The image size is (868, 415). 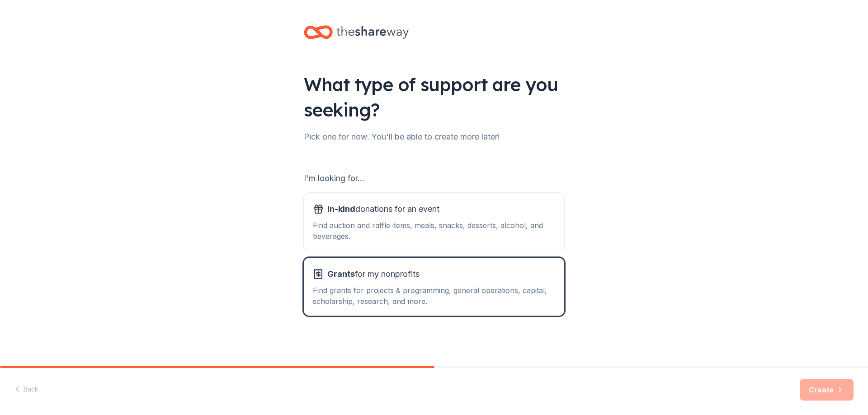 What do you see at coordinates (383, 209) in the screenshot?
I see `span: donations for an event` at bounding box center [383, 209].